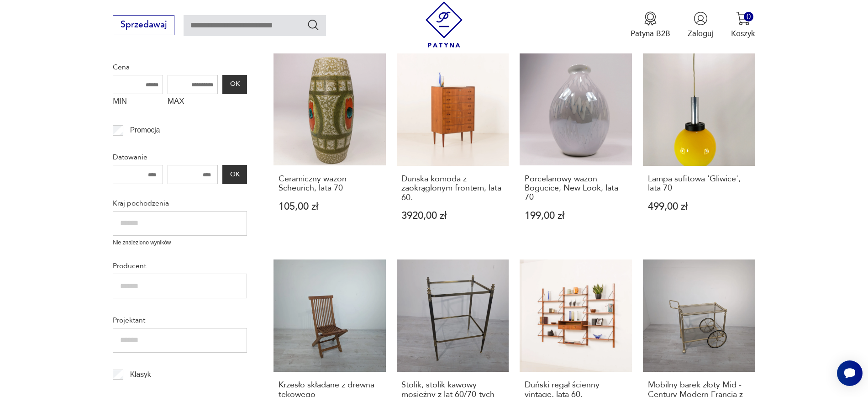 This screenshot has width=868, height=397. What do you see at coordinates (743, 25) in the screenshot?
I see `button: 0Koszyk` at bounding box center [743, 25].